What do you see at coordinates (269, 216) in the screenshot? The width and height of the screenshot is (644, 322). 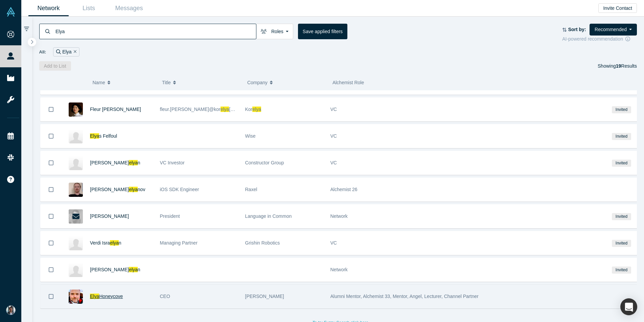 I see `span: Language in Common` at bounding box center [269, 216].